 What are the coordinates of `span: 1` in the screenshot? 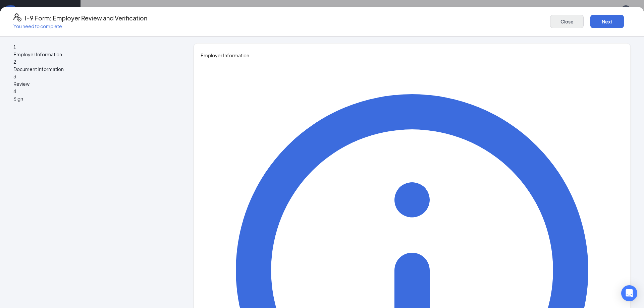 It's located at (15, 47).